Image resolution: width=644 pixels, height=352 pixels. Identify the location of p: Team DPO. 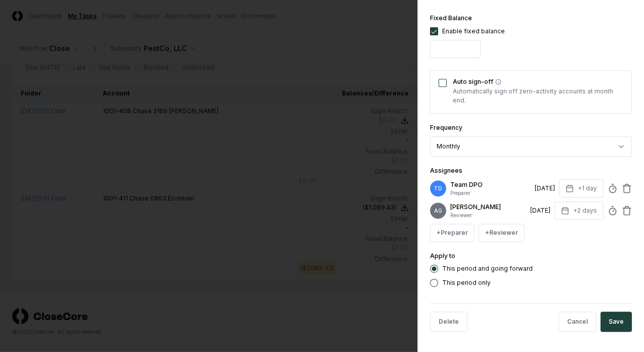
(490, 185).